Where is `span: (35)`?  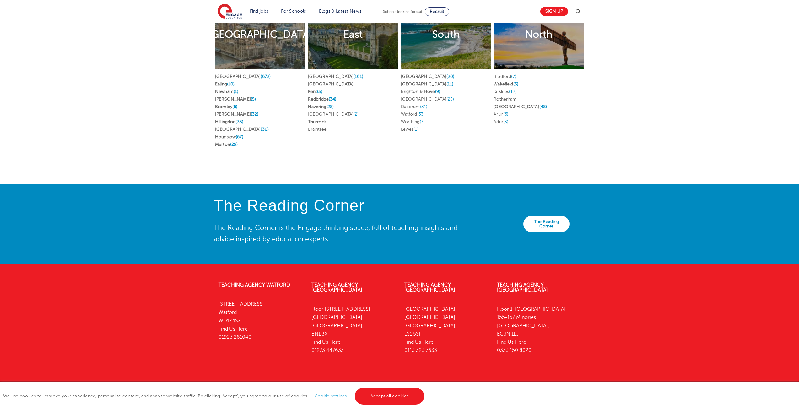
span: (35) is located at coordinates (239, 122).